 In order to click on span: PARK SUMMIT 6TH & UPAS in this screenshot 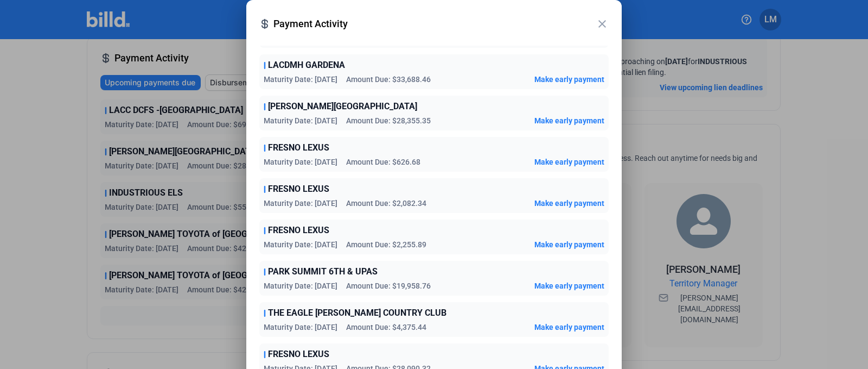, I will do `click(323, 272)`.